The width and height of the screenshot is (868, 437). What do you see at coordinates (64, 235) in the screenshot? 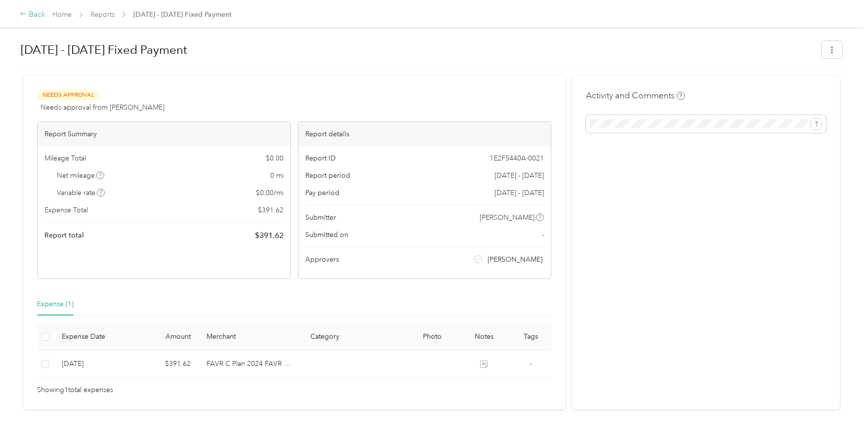
I see `span: Report total` at bounding box center [64, 235].